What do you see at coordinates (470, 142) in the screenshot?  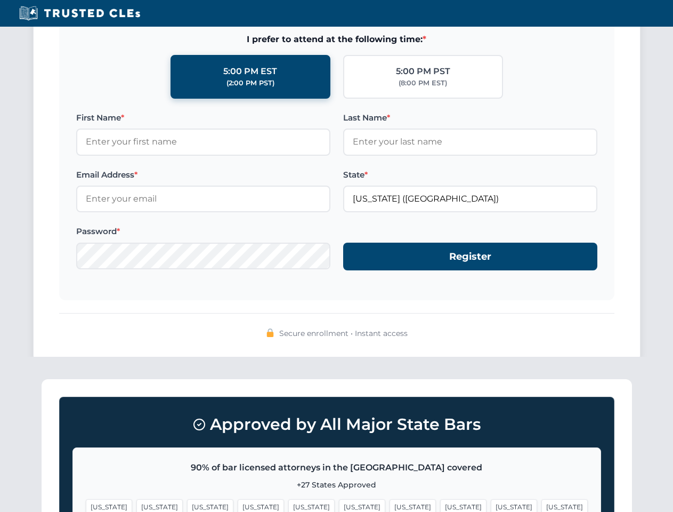 I see `input: Enter your last name` at bounding box center [470, 142].